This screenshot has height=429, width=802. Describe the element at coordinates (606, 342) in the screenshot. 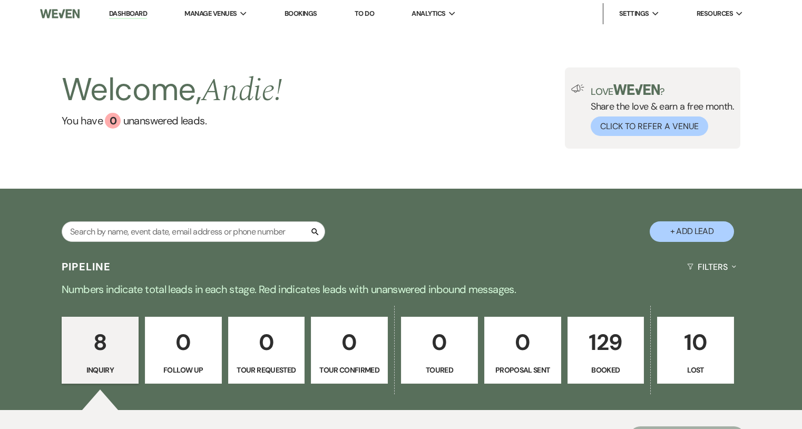

I see `p: 129` at that location.